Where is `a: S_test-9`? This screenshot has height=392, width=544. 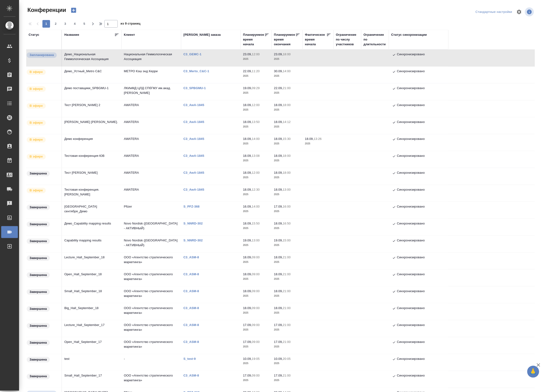
a: S_test-9 is located at coordinates (192, 359).